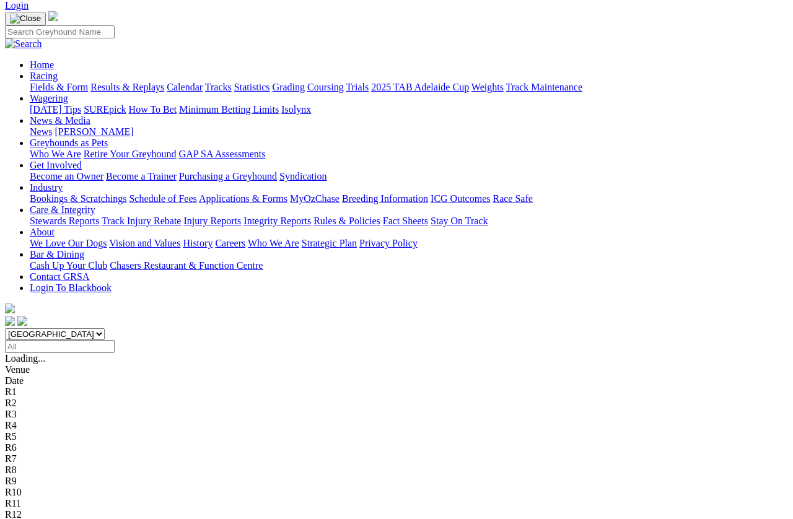 The width and height of the screenshot is (793, 519). Describe the element at coordinates (396, 437) in the screenshot. I see `div: R5` at that location.